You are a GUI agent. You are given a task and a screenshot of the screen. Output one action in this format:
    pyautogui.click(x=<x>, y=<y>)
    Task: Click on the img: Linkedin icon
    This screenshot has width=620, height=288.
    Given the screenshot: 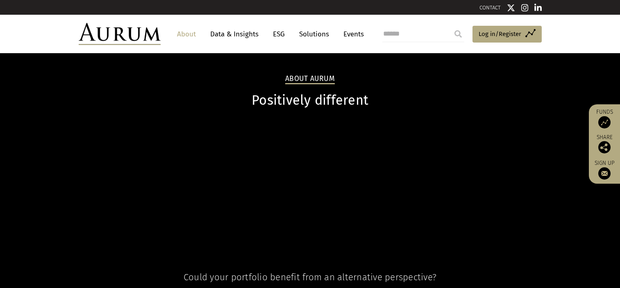 What is the action you would take?
    pyautogui.click(x=538, y=8)
    